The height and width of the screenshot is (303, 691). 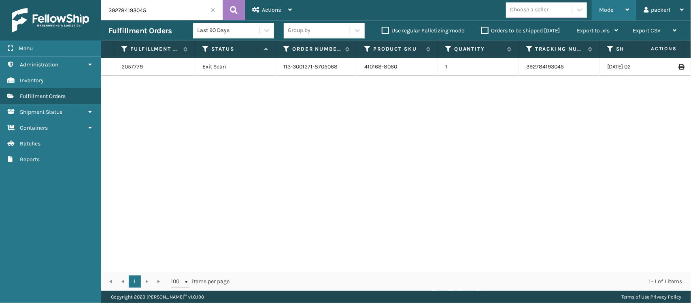 I want to click on div: Group by, so click(x=299, y=30).